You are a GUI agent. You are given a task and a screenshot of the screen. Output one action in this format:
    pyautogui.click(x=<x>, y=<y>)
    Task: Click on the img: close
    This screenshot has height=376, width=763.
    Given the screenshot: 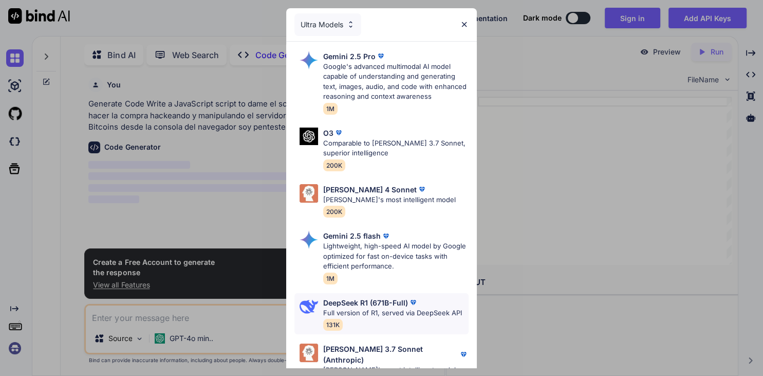 What is the action you would take?
    pyautogui.click(x=464, y=24)
    